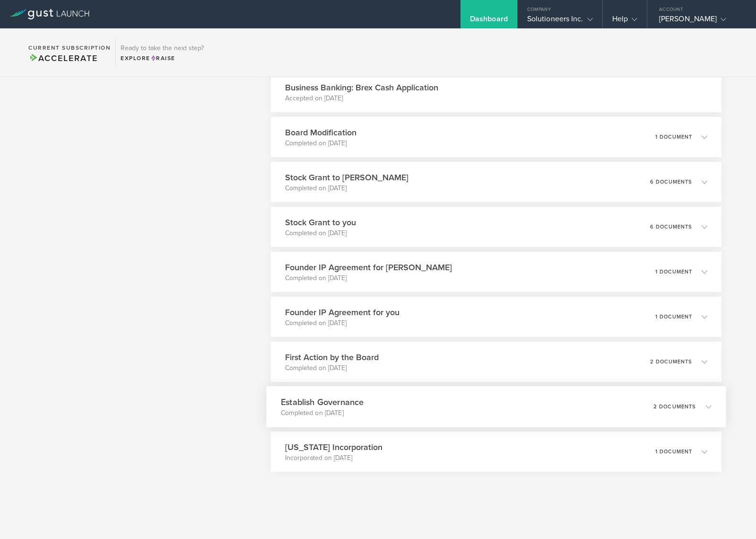  What do you see at coordinates (332, 357) in the screenshot?
I see `h3: First Action by the Board` at bounding box center [332, 357].